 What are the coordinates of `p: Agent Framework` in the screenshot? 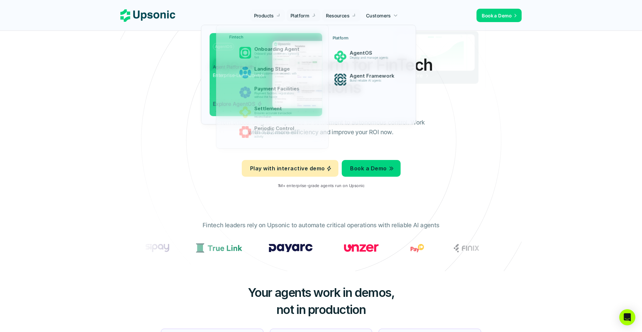 It's located at (374, 76).